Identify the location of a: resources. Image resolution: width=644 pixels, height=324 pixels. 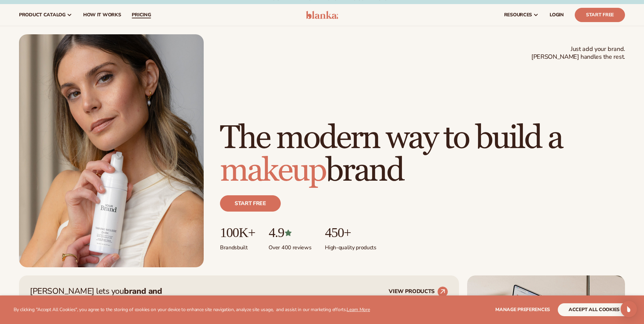
(521, 15).